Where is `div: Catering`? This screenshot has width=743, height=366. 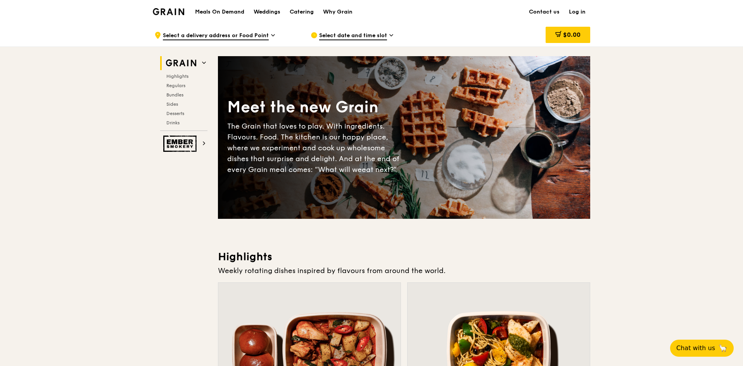
div: Catering is located at coordinates (302, 12).